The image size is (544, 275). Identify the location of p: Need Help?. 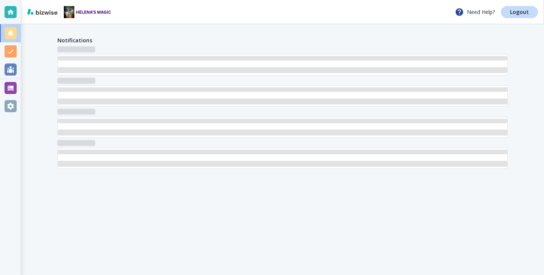
(475, 12).